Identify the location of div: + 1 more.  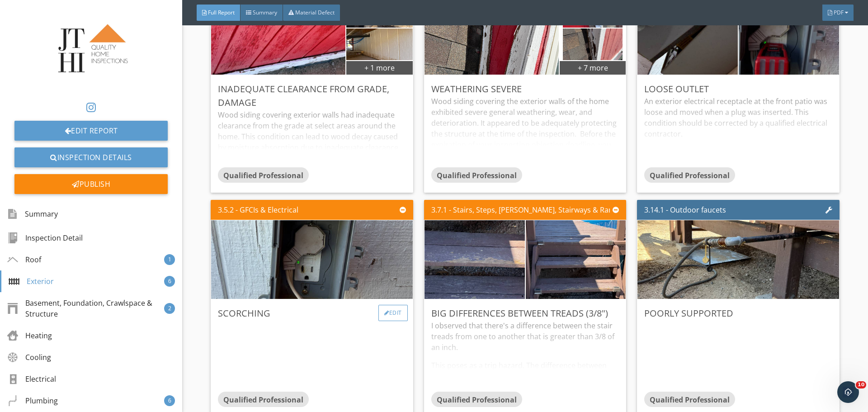
(379, 67).